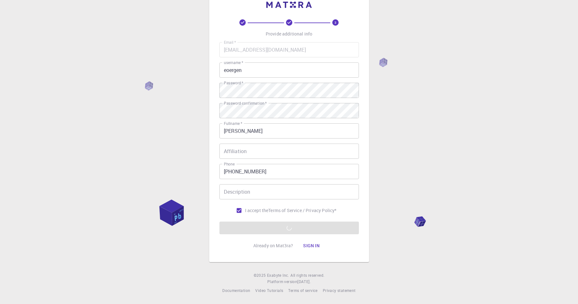  I want to click on a: Video Tutorials, so click(269, 291).